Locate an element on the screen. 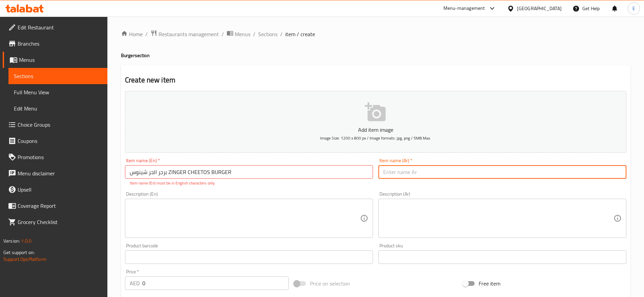  input: Please enter product sku is located at coordinates (503, 257).